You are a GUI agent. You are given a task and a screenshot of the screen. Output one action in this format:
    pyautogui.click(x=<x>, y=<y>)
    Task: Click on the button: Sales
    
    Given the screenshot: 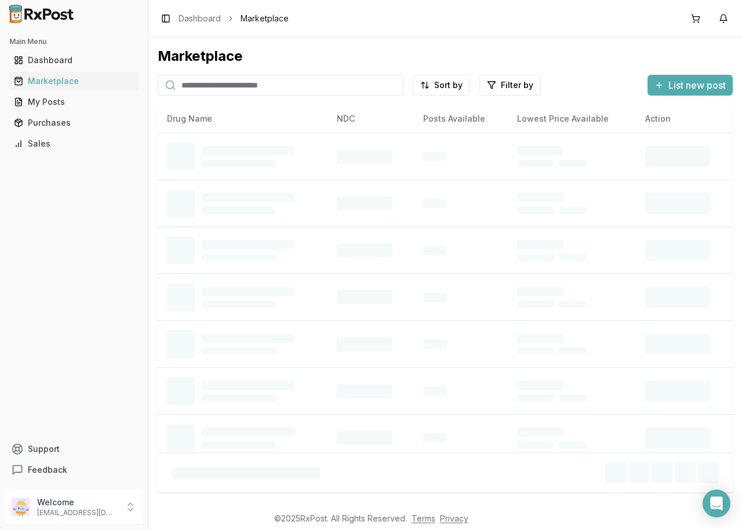 What is the action you would take?
    pyautogui.click(x=74, y=144)
    